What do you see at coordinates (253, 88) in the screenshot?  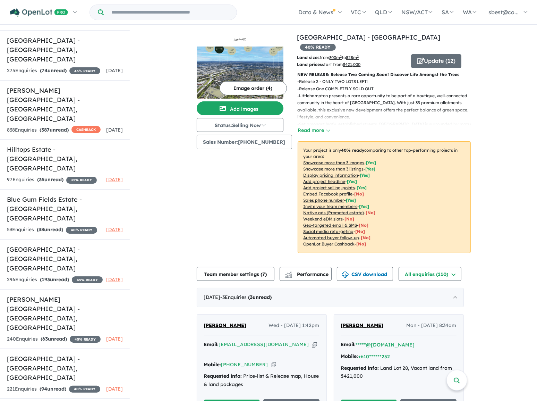 I see `button: Image order (4)` at bounding box center [253, 88].